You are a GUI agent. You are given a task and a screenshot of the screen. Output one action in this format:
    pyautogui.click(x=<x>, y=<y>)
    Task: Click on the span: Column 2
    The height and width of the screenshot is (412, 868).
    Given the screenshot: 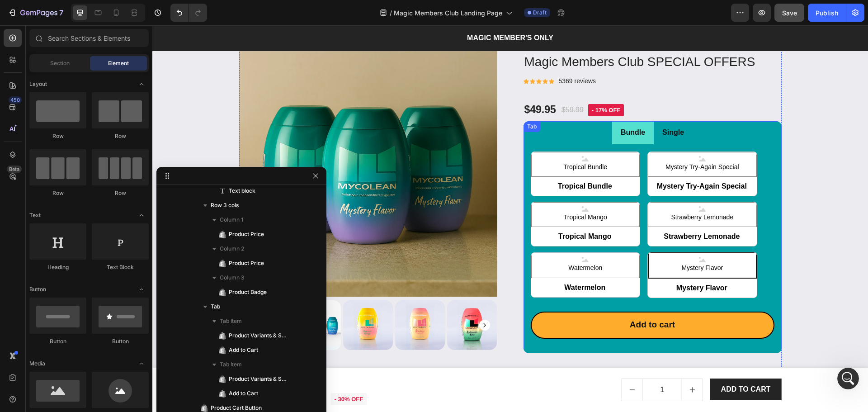 What is the action you would take?
    pyautogui.click(x=232, y=249)
    